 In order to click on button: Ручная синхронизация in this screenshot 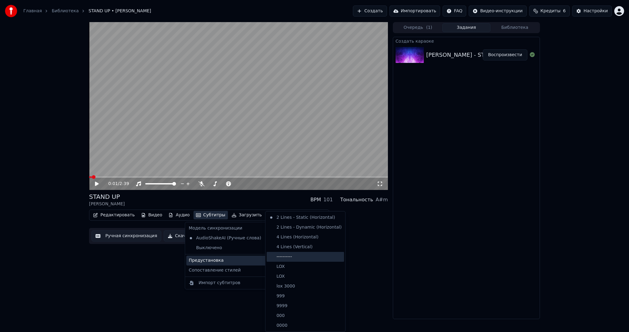, I will do `click(126, 236)`.